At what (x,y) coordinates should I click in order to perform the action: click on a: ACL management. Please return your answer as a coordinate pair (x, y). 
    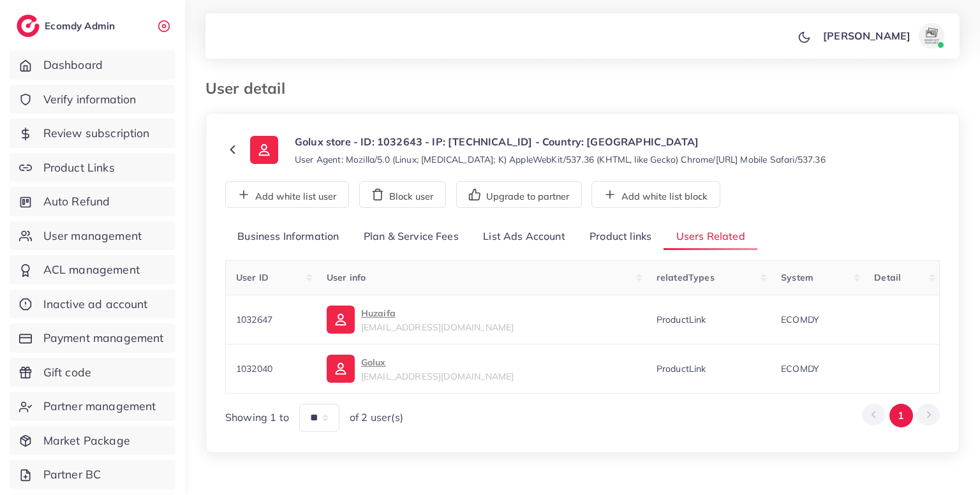
    Looking at the image, I should click on (93, 270).